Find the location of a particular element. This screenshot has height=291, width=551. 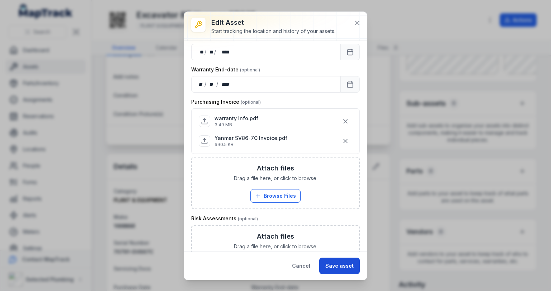

label: Purchasing Invoice is located at coordinates (226, 102).